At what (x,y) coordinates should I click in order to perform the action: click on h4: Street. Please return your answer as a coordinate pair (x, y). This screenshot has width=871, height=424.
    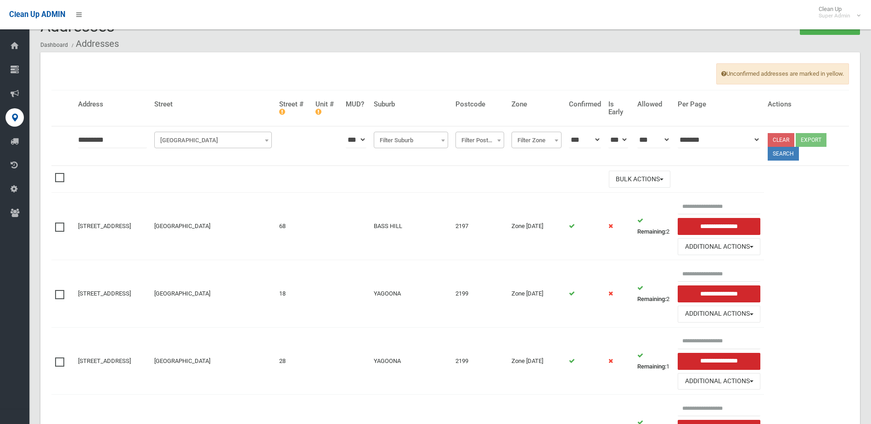
    Looking at the image, I should click on (213, 104).